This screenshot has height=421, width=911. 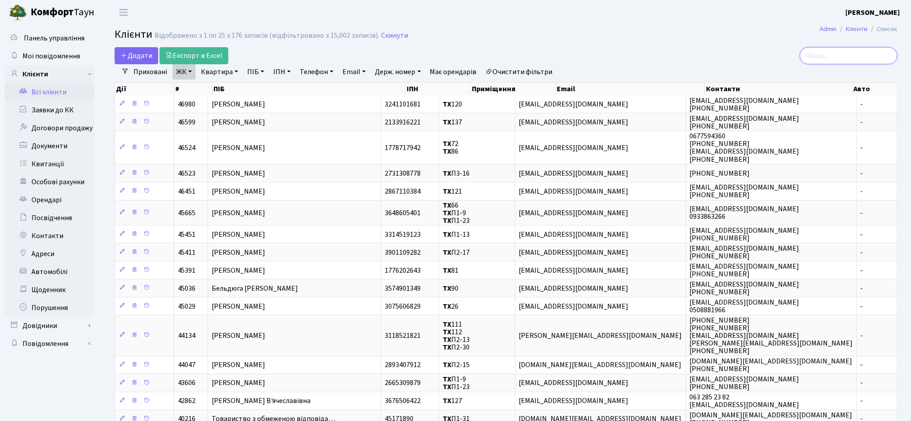 What do you see at coordinates (403, 148) in the screenshot?
I see `span: 1778717942` at bounding box center [403, 148].